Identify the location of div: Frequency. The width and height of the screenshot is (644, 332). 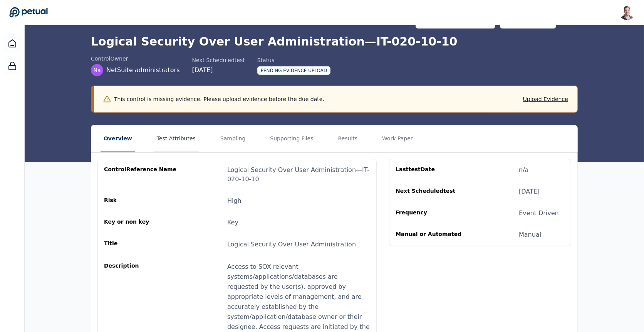
(432, 213).